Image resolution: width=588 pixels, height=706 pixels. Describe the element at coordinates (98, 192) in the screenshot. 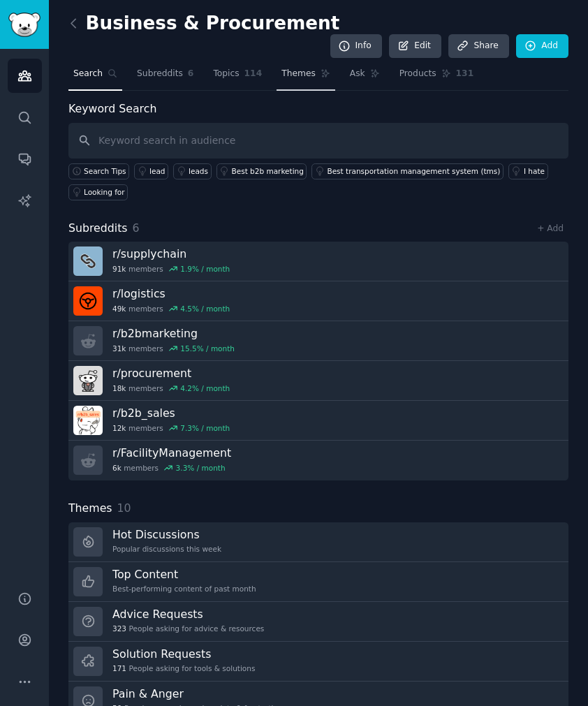

I see `a: Looking for` at that location.